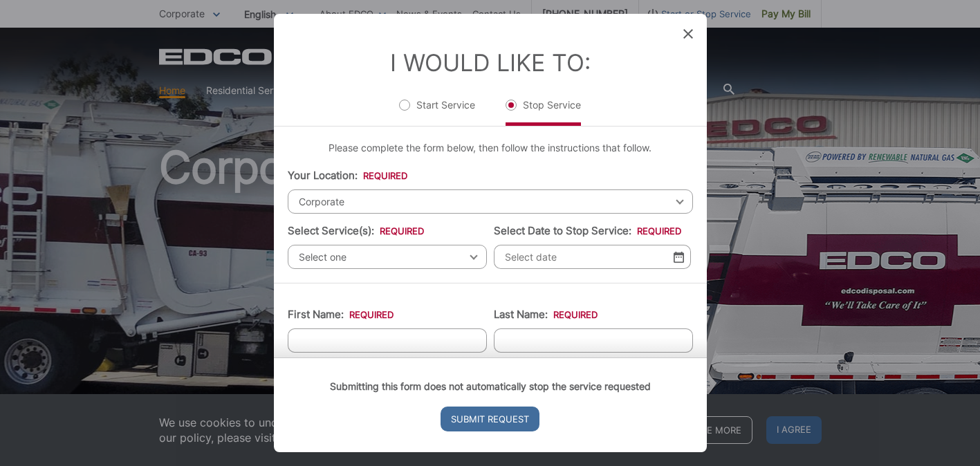 The image size is (980, 466). What do you see at coordinates (490, 385) in the screenshot?
I see `strong: Submitting this form does not automatically stop the service requested` at bounding box center [490, 385].